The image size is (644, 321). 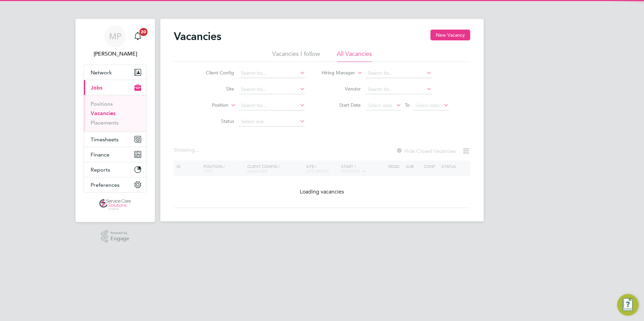 What do you see at coordinates (101, 170) in the screenshot?
I see `span: Reports` at bounding box center [101, 170].